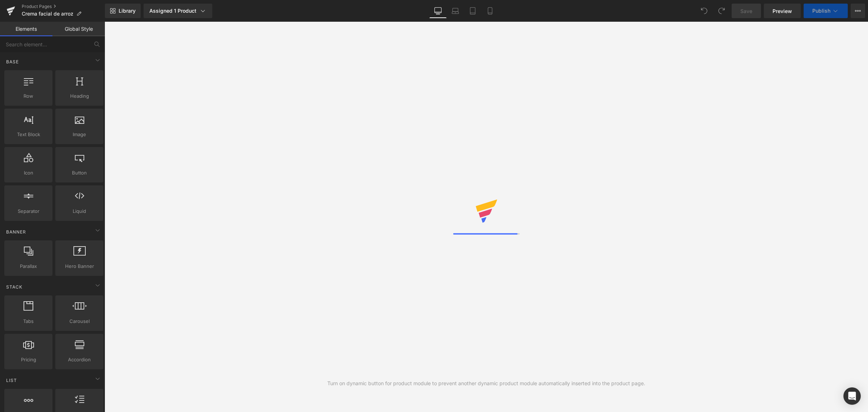 Image resolution: width=868 pixels, height=412 pixels. Describe the element at coordinates (722, 11) in the screenshot. I see `button: Redo` at that location.